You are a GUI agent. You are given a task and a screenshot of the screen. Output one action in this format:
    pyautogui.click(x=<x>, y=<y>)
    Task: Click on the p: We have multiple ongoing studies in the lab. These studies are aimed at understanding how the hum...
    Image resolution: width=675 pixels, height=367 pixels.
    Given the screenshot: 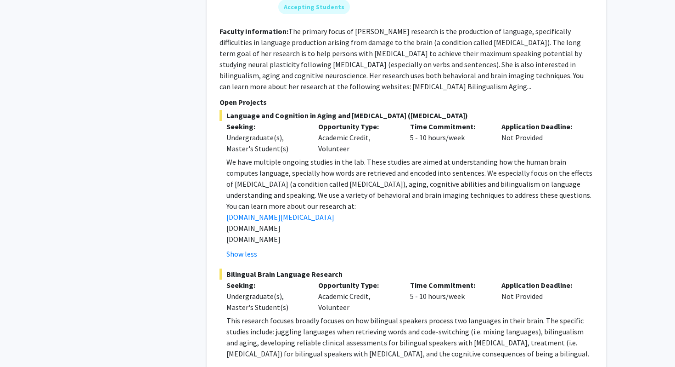 What is the action you would take?
    pyautogui.click(x=410, y=178)
    